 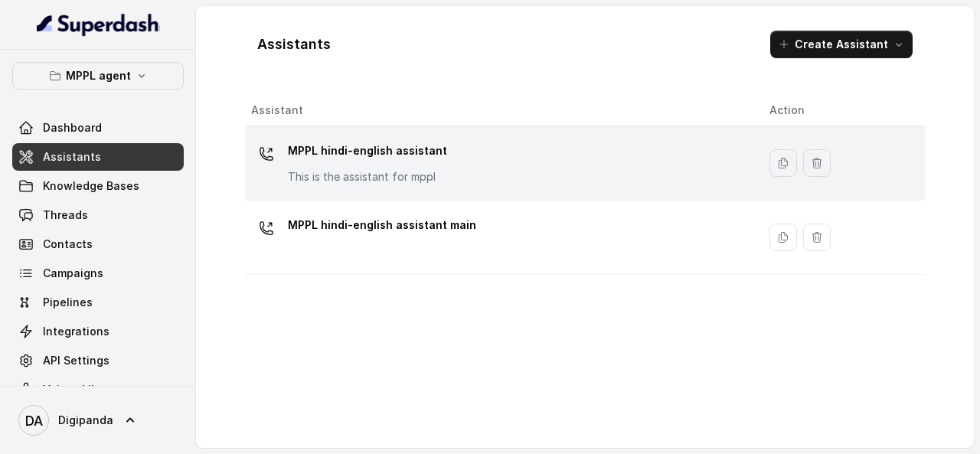 I want to click on span: Dashboard, so click(x=72, y=128).